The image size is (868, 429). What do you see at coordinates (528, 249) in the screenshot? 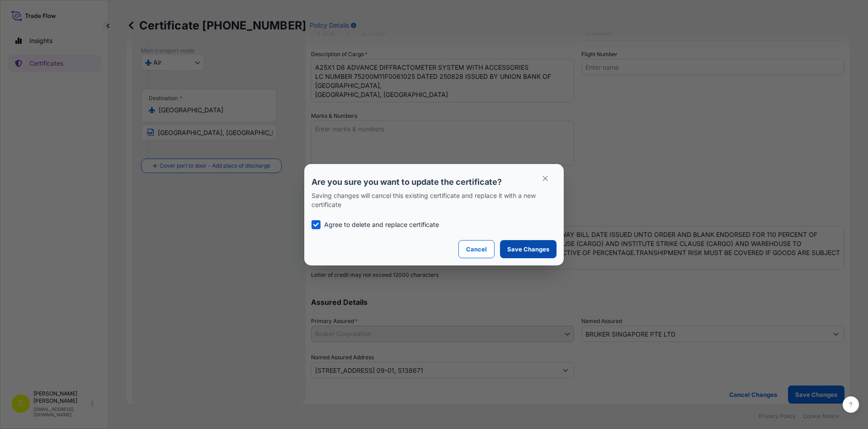
I see `p: Save Changes` at bounding box center [528, 249].